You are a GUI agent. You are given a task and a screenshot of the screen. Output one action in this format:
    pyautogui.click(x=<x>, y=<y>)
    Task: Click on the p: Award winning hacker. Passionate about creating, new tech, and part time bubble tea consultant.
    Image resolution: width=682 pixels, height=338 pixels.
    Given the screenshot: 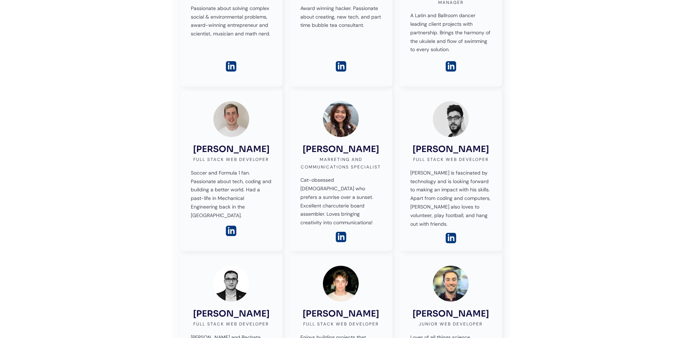 What is the action you would take?
    pyautogui.click(x=341, y=17)
    